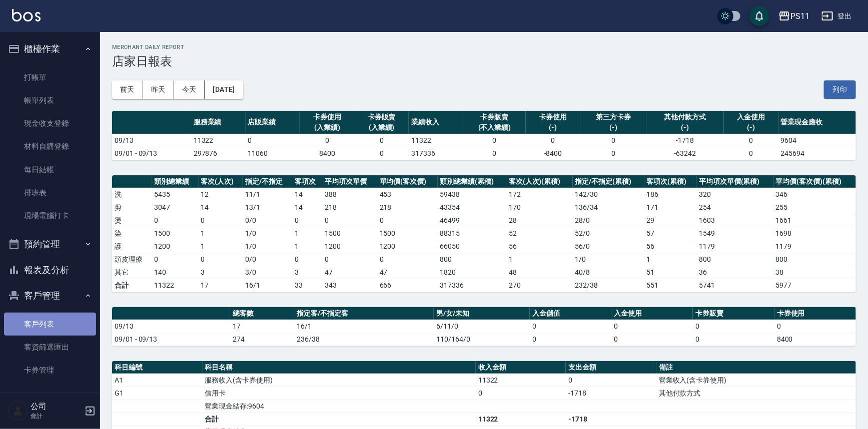  Describe the element at coordinates (56, 416) in the screenshot. I see `p: 會計` at that location.